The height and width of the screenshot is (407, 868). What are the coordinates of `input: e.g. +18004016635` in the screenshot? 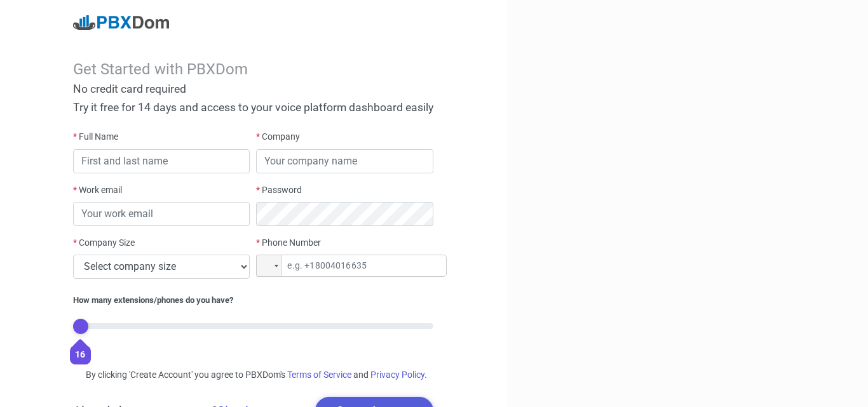 It's located at (351, 265).